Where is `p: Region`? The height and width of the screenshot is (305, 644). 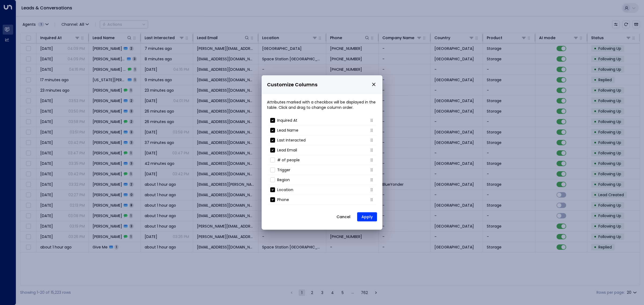 p: Region is located at coordinates (283, 180).